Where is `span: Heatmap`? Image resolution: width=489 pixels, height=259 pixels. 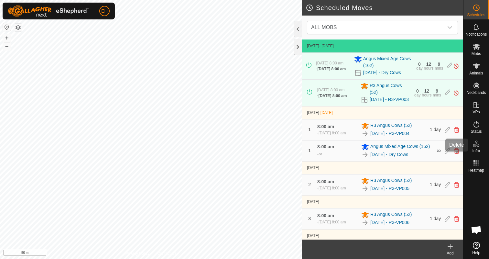 span: Heatmap is located at coordinates (476, 170).